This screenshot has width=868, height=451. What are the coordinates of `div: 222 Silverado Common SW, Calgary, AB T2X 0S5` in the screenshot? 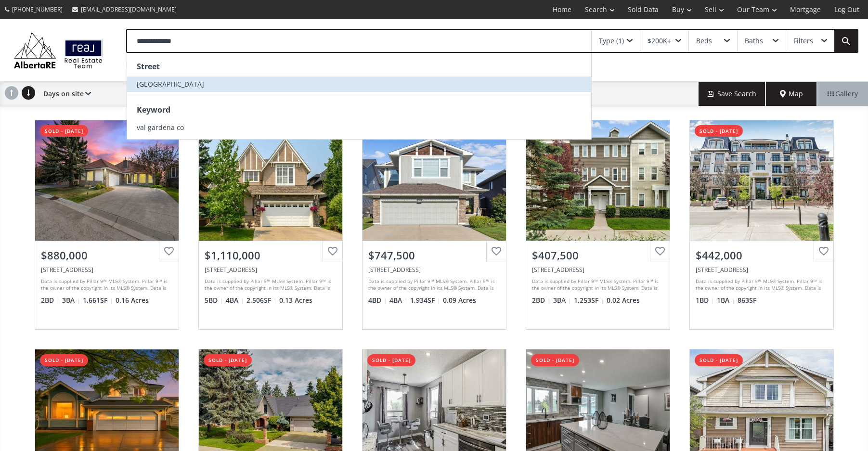 It's located at (598, 269).